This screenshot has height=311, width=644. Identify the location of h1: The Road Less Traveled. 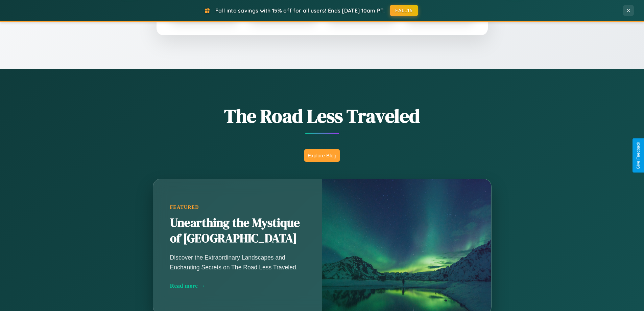
(322, 116).